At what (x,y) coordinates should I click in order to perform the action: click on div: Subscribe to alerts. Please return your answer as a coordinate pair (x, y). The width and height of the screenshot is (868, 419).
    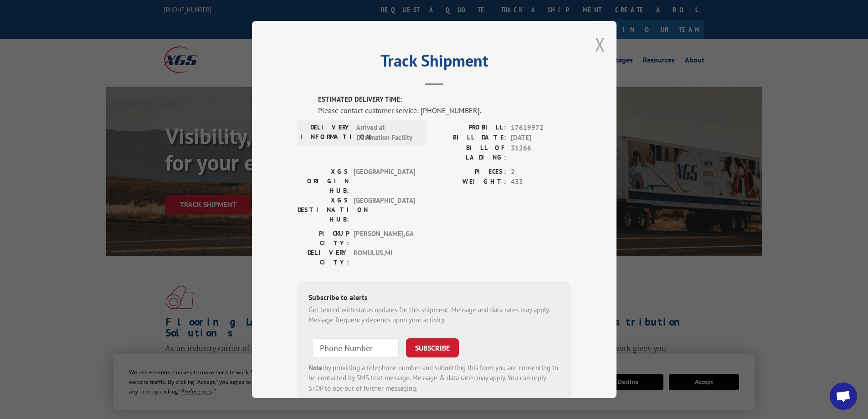
    Looking at the image, I should click on (434, 298).